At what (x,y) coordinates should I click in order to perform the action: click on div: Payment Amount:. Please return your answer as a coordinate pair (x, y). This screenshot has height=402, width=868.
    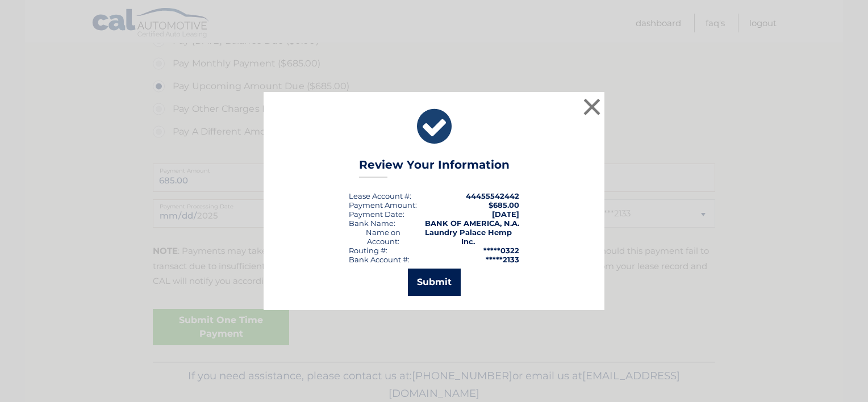
    Looking at the image, I should click on (383, 205).